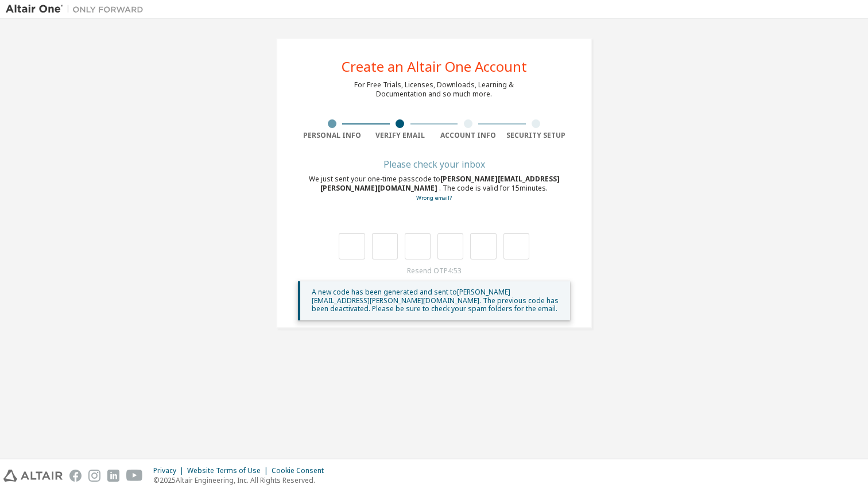  Describe the element at coordinates (170, 471) in the screenshot. I see `div: Privacy` at that location.